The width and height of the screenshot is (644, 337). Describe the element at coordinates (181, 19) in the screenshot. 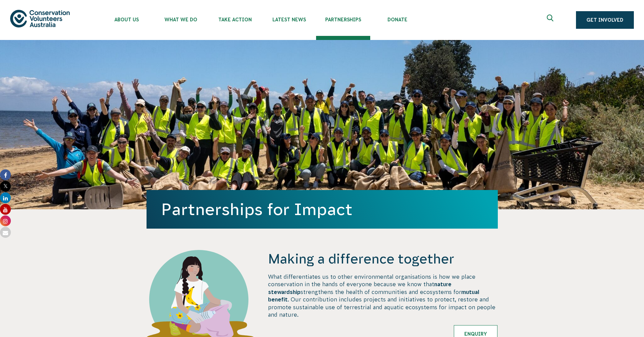

I see `span: What We Do` at that location.